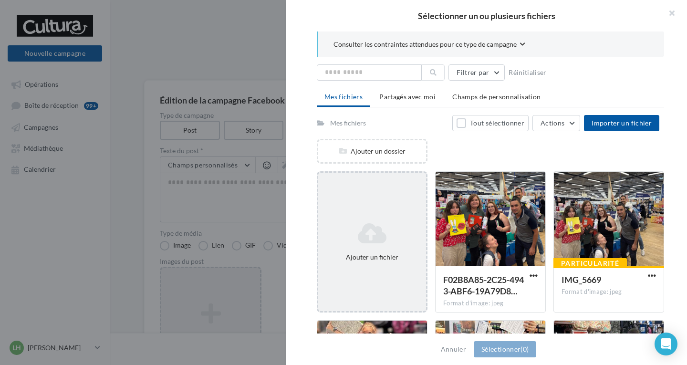 Image resolution: width=687 pixels, height=365 pixels. What do you see at coordinates (372, 151) in the screenshot?
I see `div: Ajouter un dossier` at bounding box center [372, 151].